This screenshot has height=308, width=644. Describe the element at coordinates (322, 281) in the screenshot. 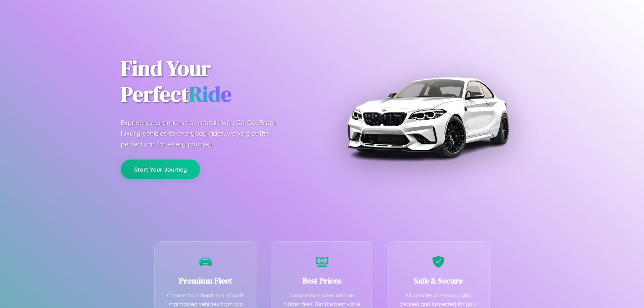

I see `h3: Best Prices` at that location.